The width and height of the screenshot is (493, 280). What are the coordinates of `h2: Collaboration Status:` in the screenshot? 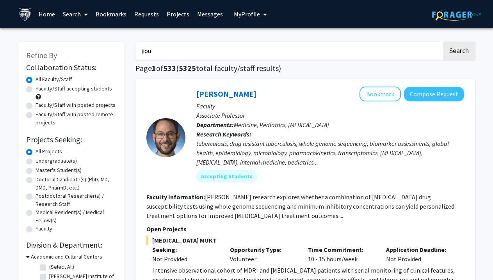 It's located at (71, 68).